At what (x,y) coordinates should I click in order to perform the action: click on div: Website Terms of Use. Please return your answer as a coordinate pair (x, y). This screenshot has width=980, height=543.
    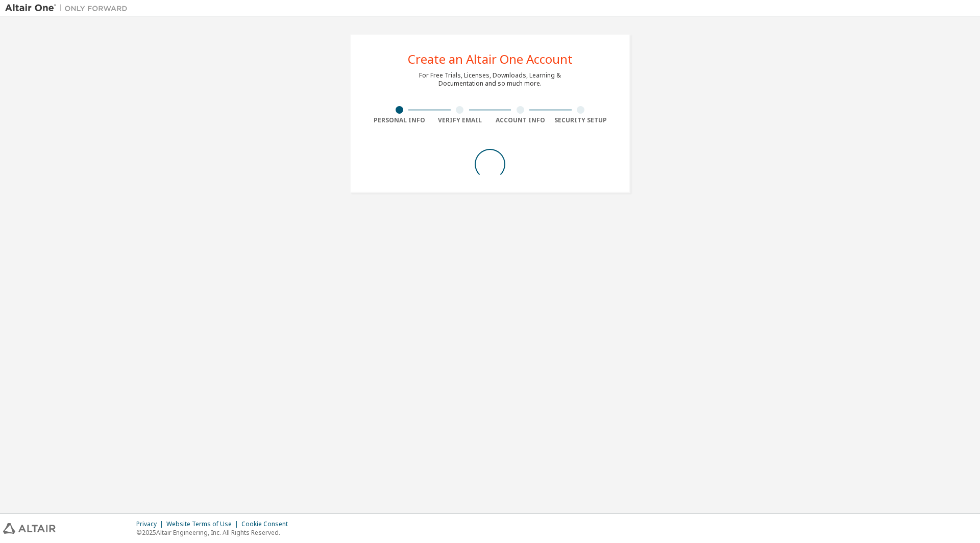
    Looking at the image, I should click on (204, 525).